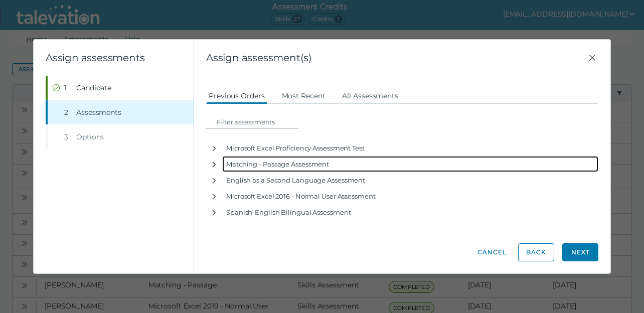  I want to click on nav: Wizard steps, so click(119, 112).